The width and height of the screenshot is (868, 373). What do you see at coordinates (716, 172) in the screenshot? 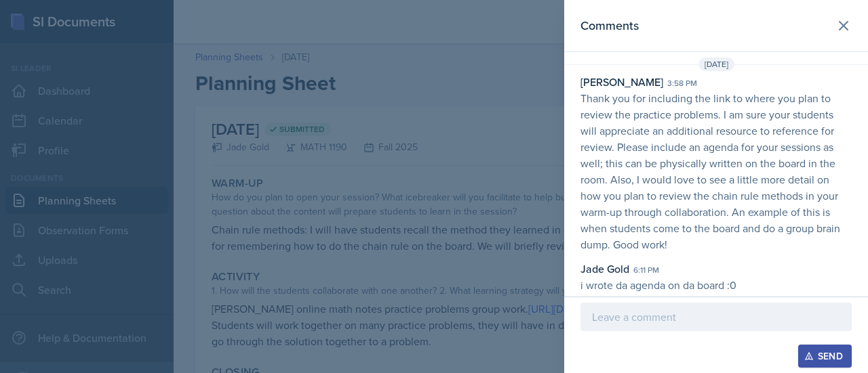
I see `p: Thank you for including the link to where you plan to review the practice problems. I am sure you...` at bounding box center [716, 172].